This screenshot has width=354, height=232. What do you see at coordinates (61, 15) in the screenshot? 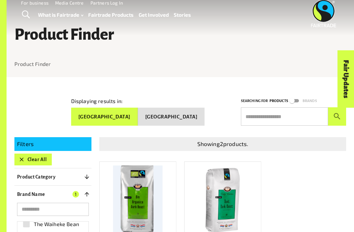
I see `a: What is Fairtrade` at bounding box center [61, 15].